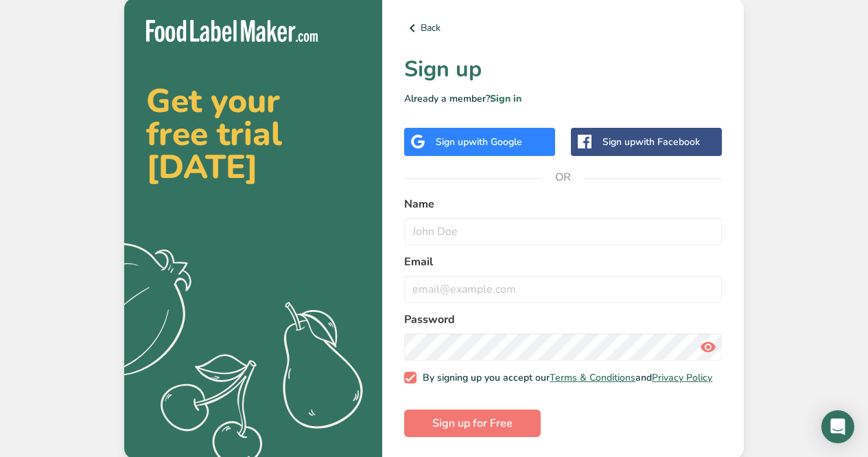  Describe the element at coordinates (565, 378) in the screenshot. I see `span: By signing up you accept our and` at that location.